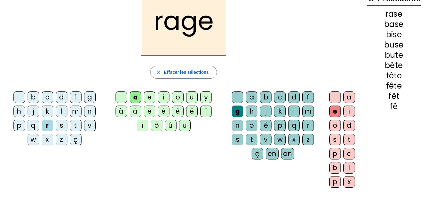 The image size is (431, 206). I want to click on div: è, so click(149, 111).